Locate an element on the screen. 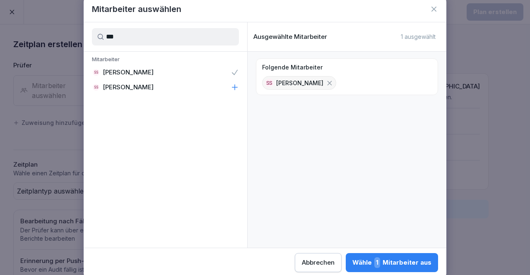 This screenshot has height=275, width=530. p: Folgende Mitarbeiter is located at coordinates (292, 67).